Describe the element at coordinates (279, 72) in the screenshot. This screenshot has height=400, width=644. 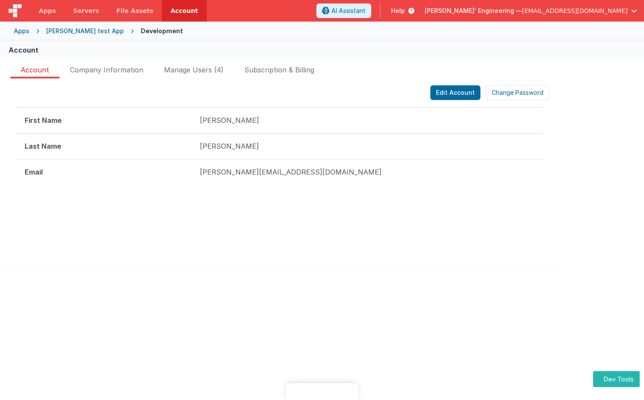
I see `span: Subscription & Billing` at that location.